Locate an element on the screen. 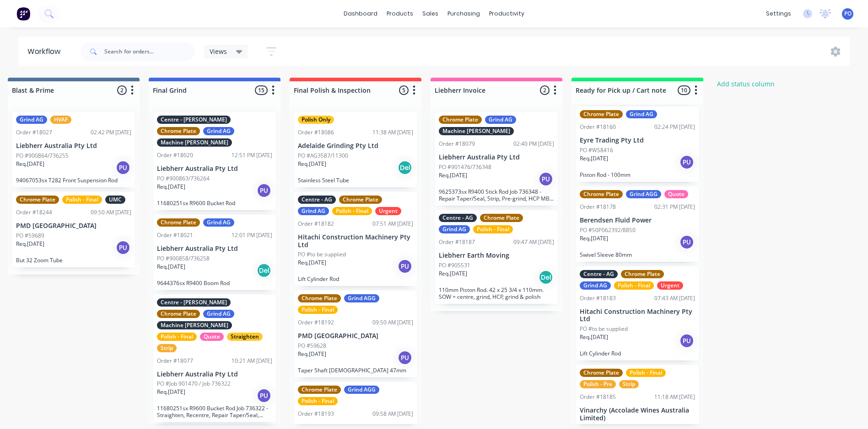 The height and width of the screenshot is (429, 868). p: Vinarchy (Accolade Wines Australia Limited) is located at coordinates (637, 415).